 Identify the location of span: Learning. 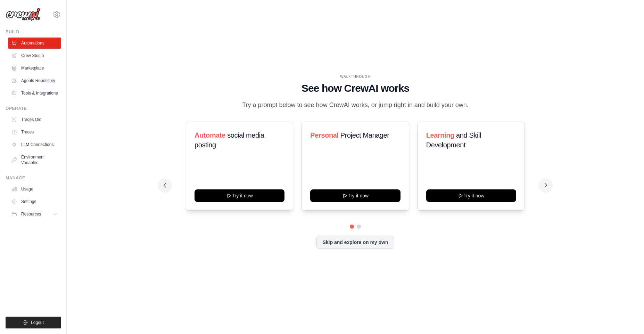
(440, 135).